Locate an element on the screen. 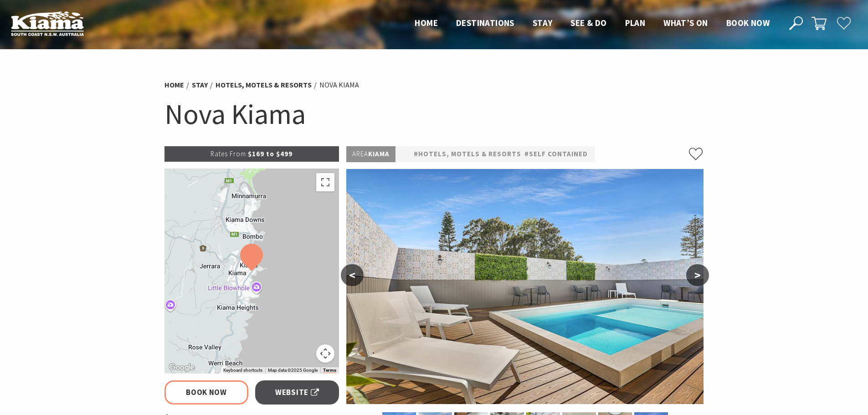  nav: Main Menu is located at coordinates (592, 23).